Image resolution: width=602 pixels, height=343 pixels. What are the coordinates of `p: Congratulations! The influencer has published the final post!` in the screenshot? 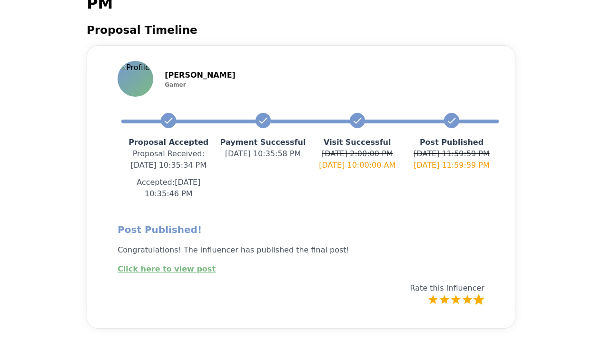 It's located at (301, 250).